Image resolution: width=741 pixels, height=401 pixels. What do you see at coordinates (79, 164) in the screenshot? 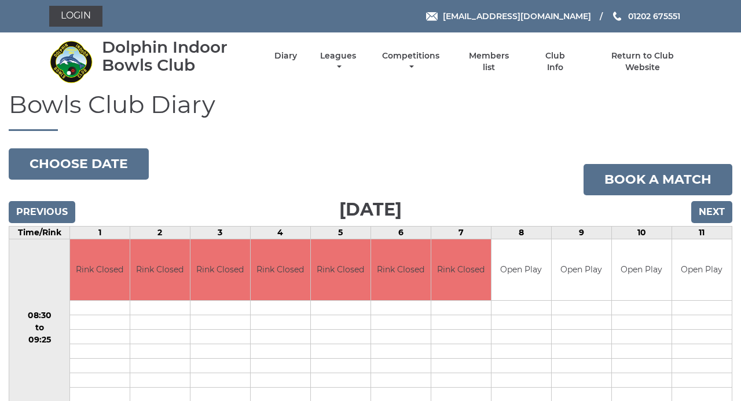
I see `button: Choose date` at bounding box center [79, 164].